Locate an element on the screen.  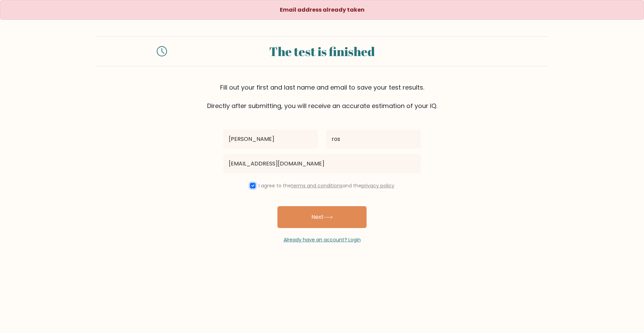
input: First name is located at coordinates (271, 139).